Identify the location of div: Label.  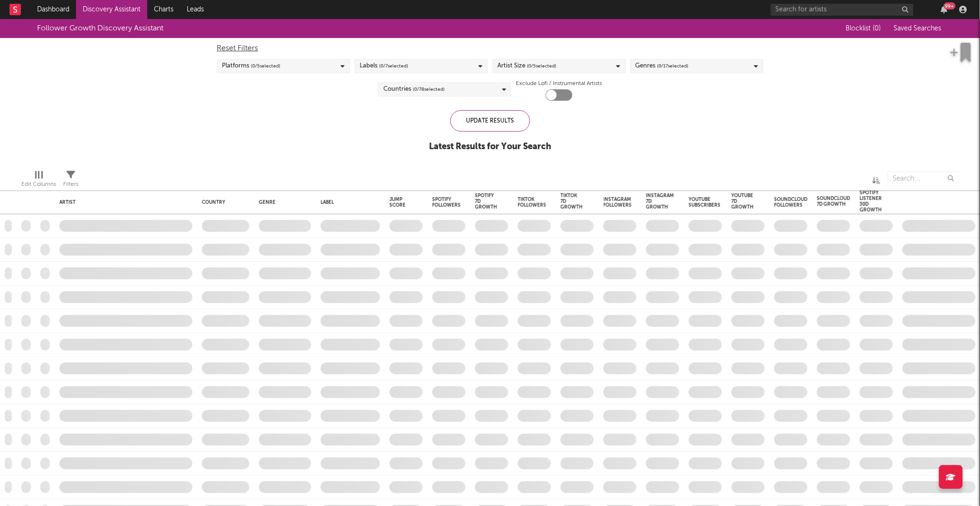
(348, 202).